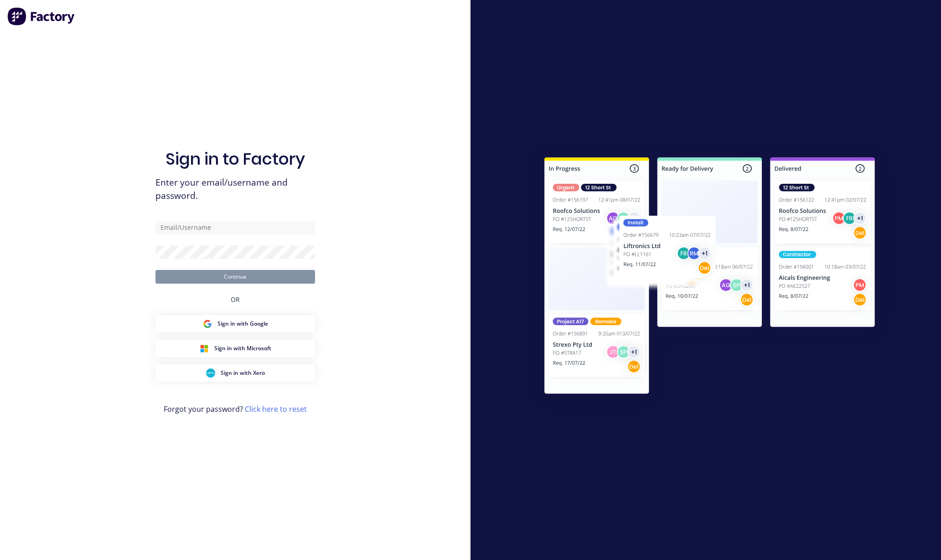 The width and height of the screenshot is (941, 560). I want to click on span: Sign in with Microsoft, so click(242, 349).